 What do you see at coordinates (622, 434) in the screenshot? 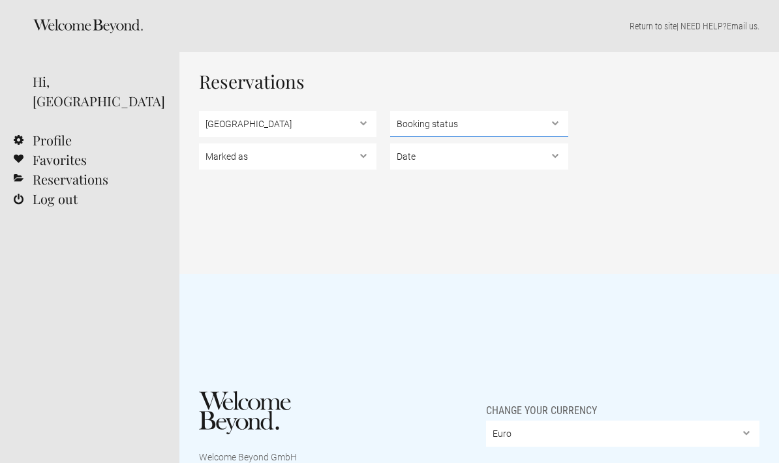
I see `select: Change your currency` at bounding box center [622, 434].